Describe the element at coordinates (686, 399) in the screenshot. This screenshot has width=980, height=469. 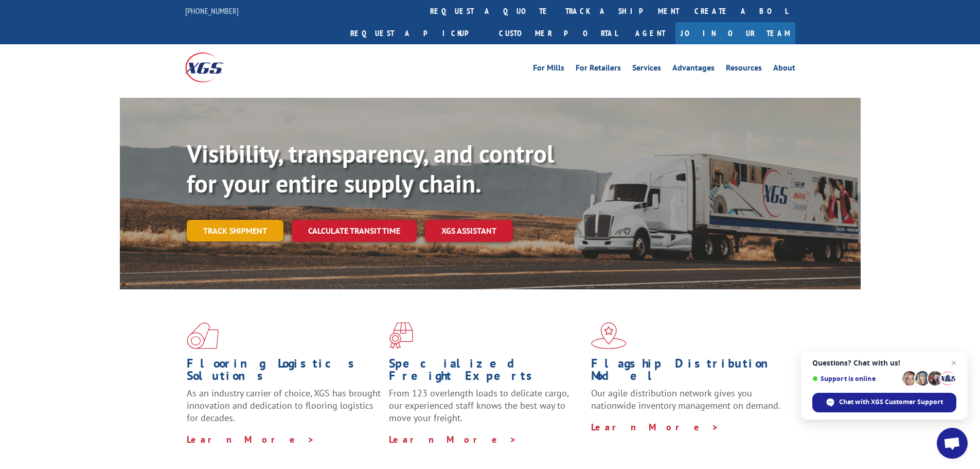
I see `span: Our agile distribution network gives you nationwide inventory management on demand.` at that location.